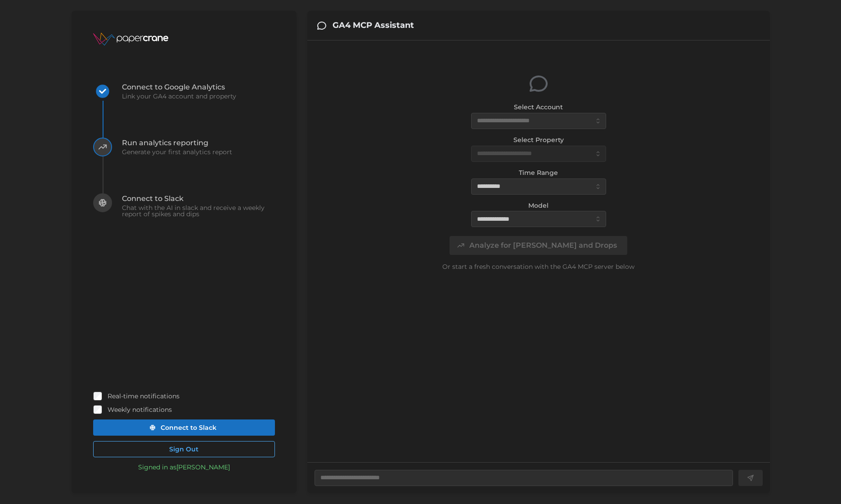 The image size is (841, 504). I want to click on span: Connect to Google Analytics, so click(179, 87).